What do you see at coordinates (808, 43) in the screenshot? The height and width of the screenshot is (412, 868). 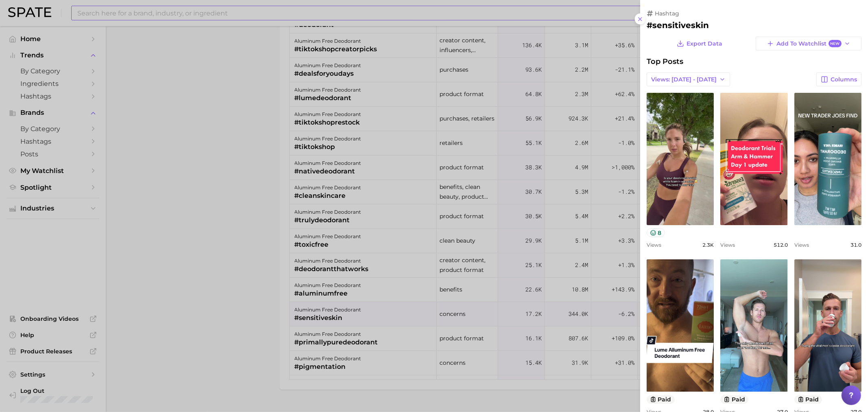 I see `span: Add to Watchlist` at bounding box center [808, 43].